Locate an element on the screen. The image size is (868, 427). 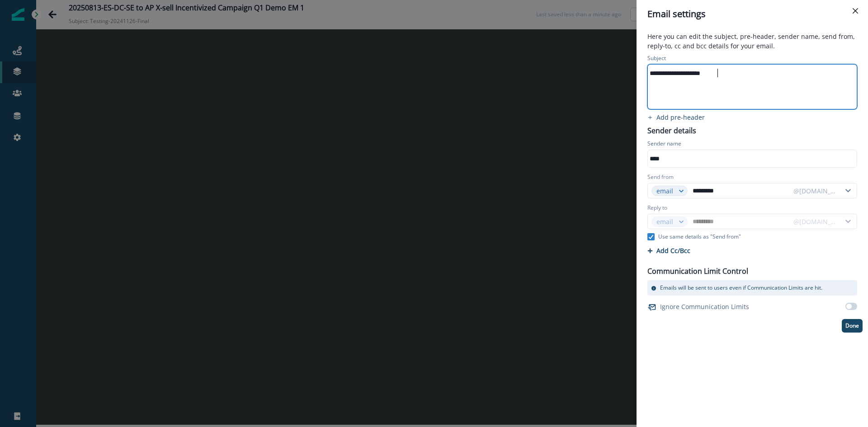
p: Sender name is located at coordinates (664, 145).